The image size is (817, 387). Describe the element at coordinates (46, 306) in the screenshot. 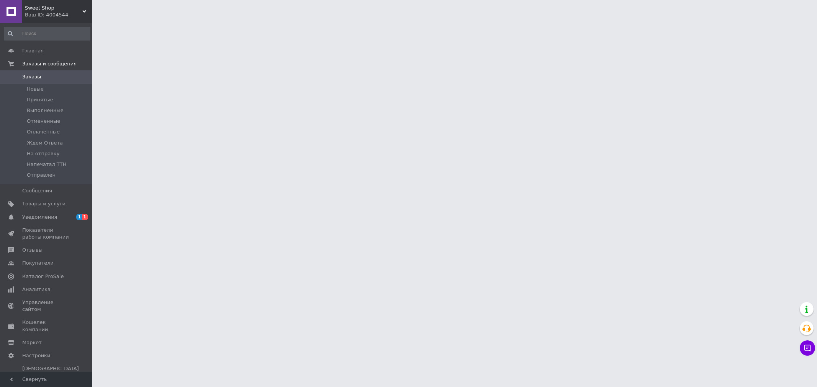

I see `span: Управление сайтом` at that location.